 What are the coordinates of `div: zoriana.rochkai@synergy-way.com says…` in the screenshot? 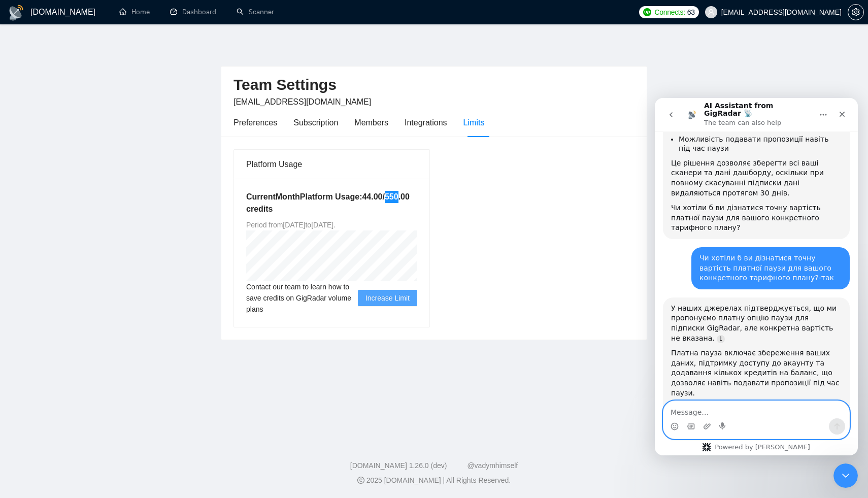 It's located at (101, 174).